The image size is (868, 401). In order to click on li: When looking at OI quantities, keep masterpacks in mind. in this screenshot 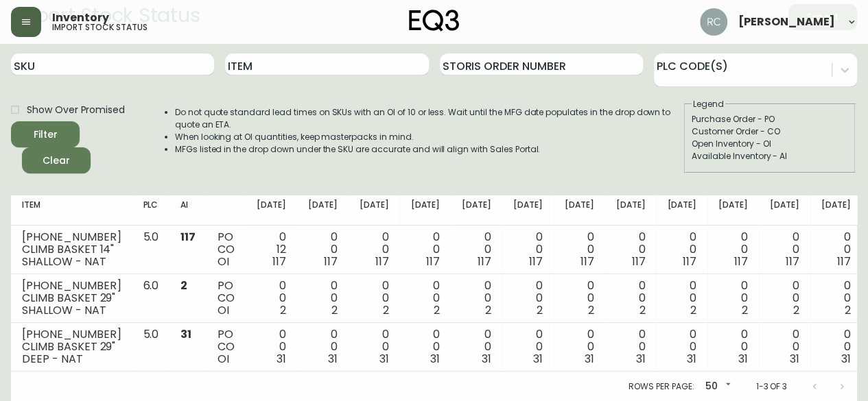, I will do `click(429, 137)`.